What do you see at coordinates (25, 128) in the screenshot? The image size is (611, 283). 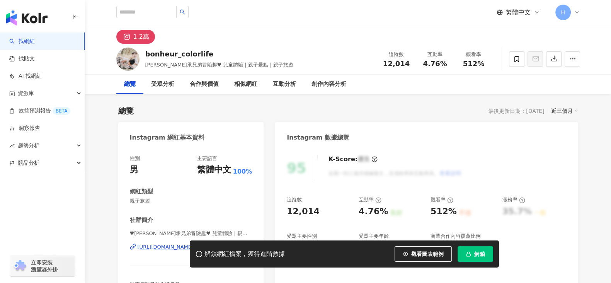 I see `a: 洞察報告` at bounding box center [25, 128].